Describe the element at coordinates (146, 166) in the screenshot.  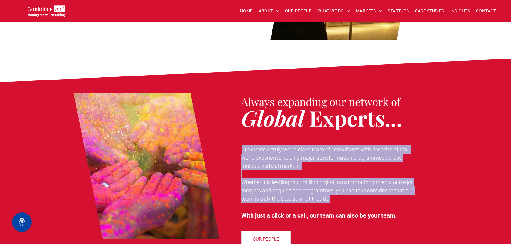
I see `a: Our Foundation | About | Cambridge Management Consulting` at that location.